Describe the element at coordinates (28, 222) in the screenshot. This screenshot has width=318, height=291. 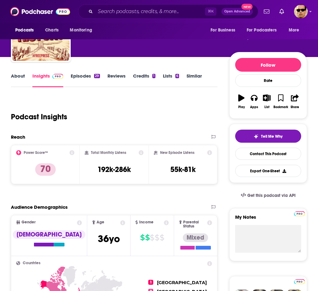
I see `span: Gender` at that location.